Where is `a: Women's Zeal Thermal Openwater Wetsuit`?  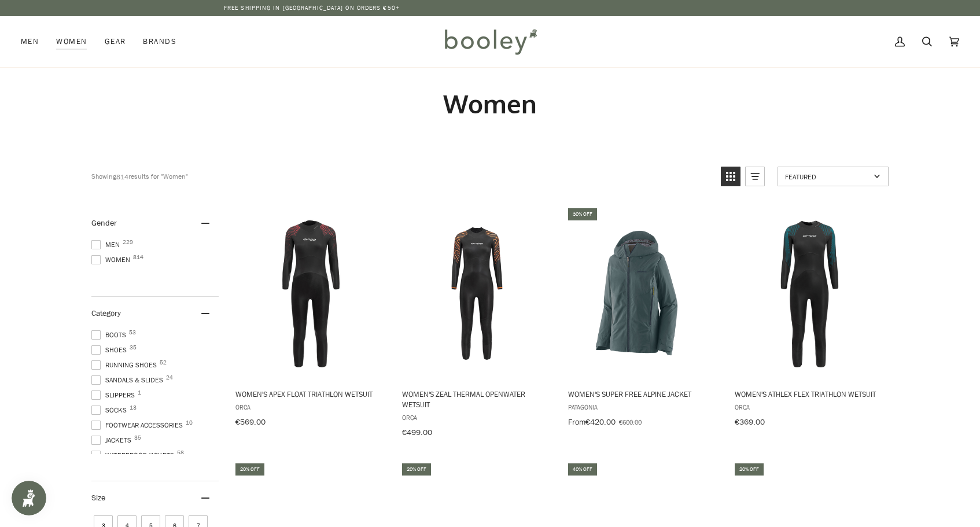 a: Women's Zeal Thermal Openwater Wetsuit is located at coordinates (477, 324).